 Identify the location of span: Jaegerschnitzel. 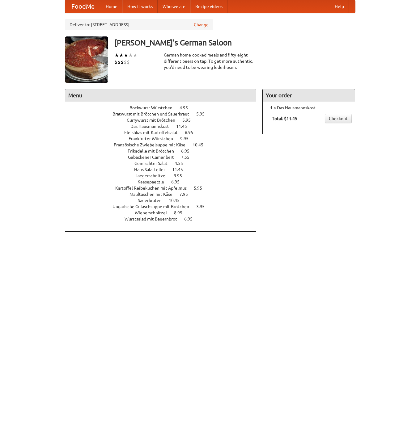
(154, 176).